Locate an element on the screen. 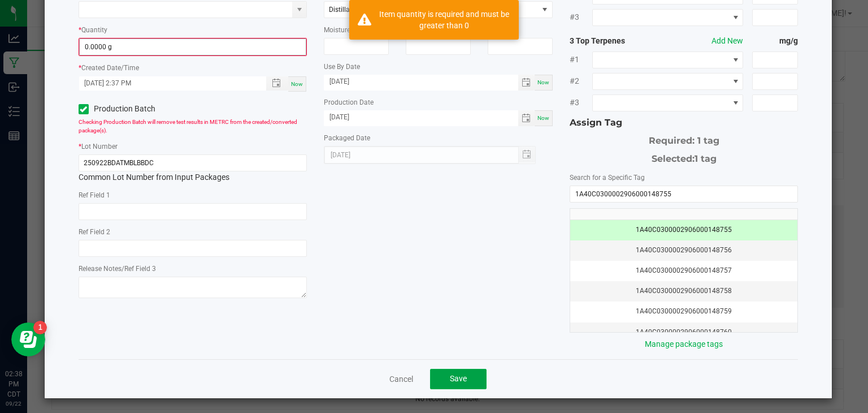 The width and height of the screenshot is (868, 413). span: #1 is located at coordinates (581, 60).